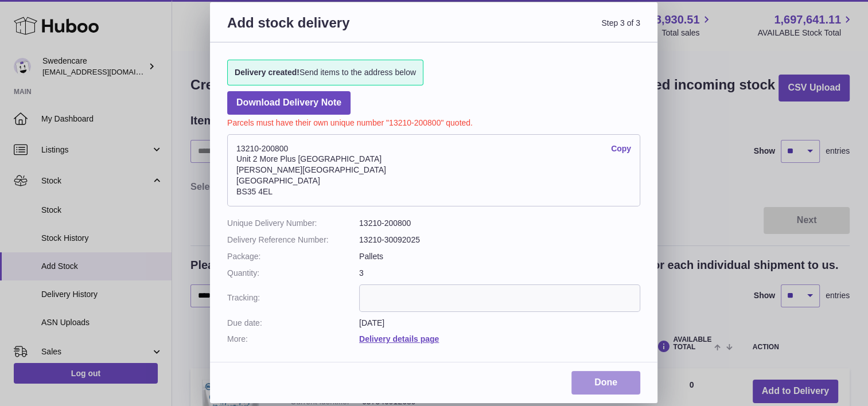  What do you see at coordinates (331, 29) in the screenshot?
I see `h3: Add stock delivery` at bounding box center [331, 29].